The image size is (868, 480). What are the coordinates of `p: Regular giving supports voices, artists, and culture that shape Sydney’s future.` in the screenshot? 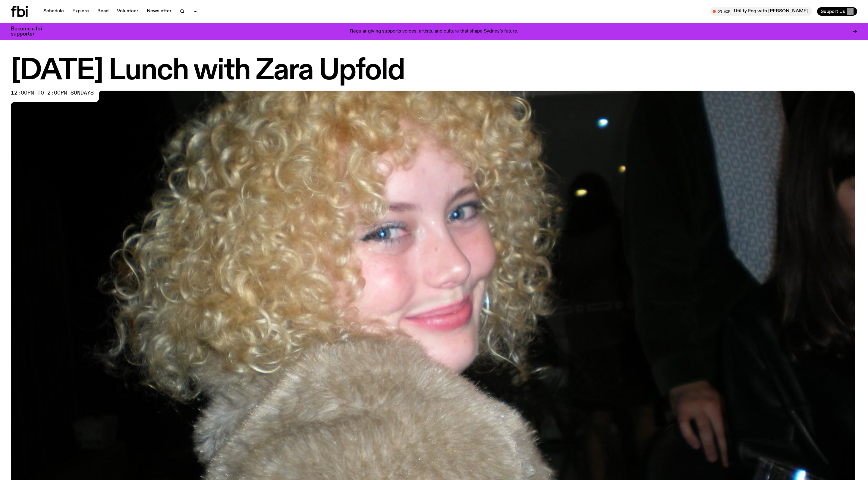 It's located at (434, 32).